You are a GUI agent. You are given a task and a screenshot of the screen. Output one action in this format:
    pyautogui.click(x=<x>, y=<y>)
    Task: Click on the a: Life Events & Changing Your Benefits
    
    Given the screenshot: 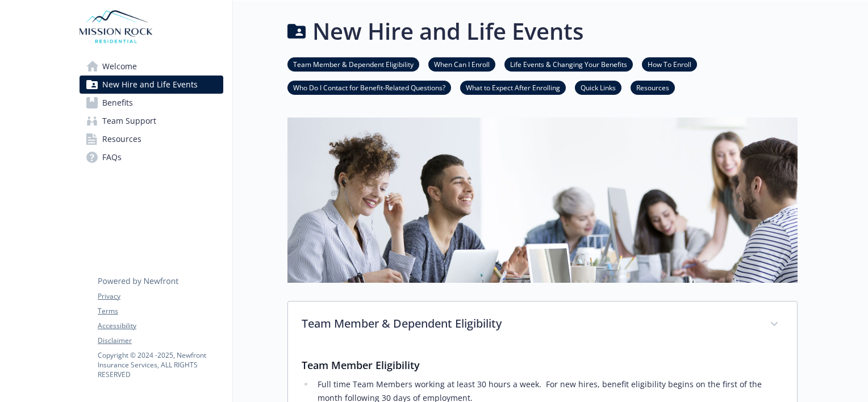 What is the action you would take?
    pyautogui.click(x=569, y=64)
    